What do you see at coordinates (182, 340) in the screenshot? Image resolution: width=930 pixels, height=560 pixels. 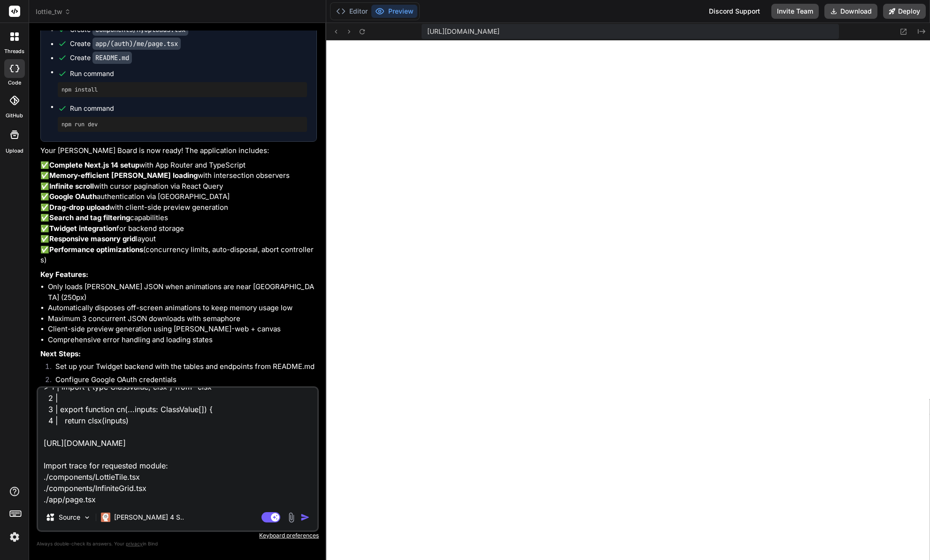 I see `li: Comprehensive error handling and loading states` at bounding box center [182, 340].